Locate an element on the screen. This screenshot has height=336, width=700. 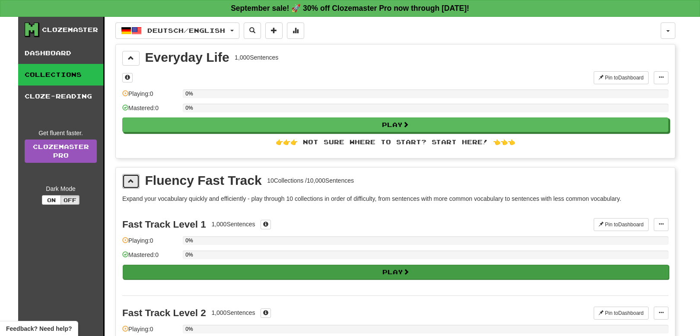
button: On is located at coordinates (51, 200).